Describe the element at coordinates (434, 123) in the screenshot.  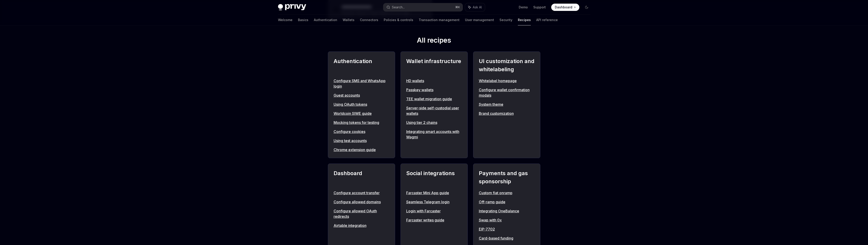
I see `a: Using tier 2 chains` at that location.